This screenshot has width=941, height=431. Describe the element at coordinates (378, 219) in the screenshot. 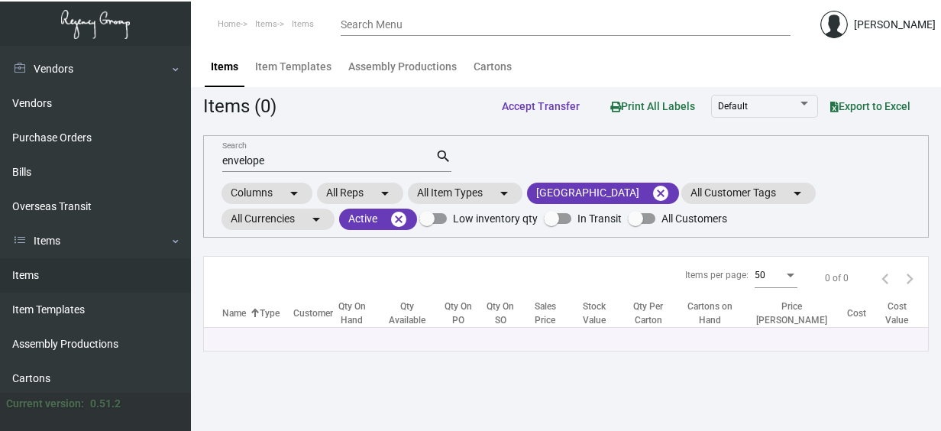

I see `mat-chip: Active` at that location.